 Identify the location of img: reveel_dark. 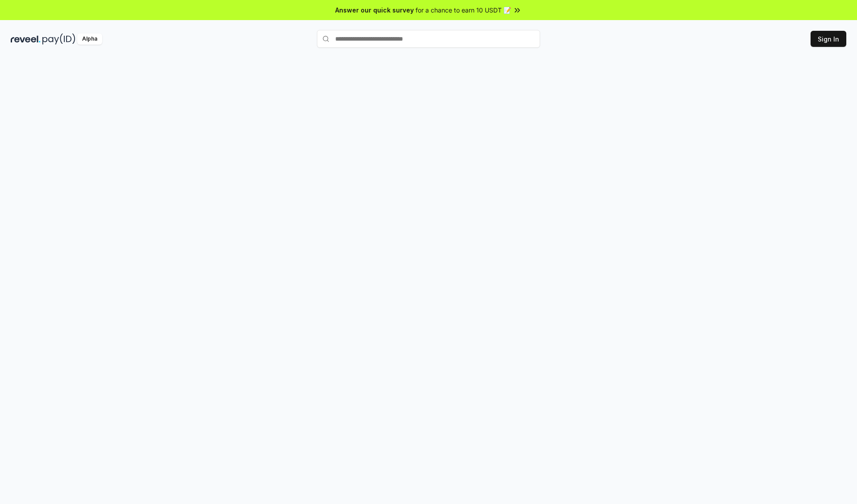
(26, 39).